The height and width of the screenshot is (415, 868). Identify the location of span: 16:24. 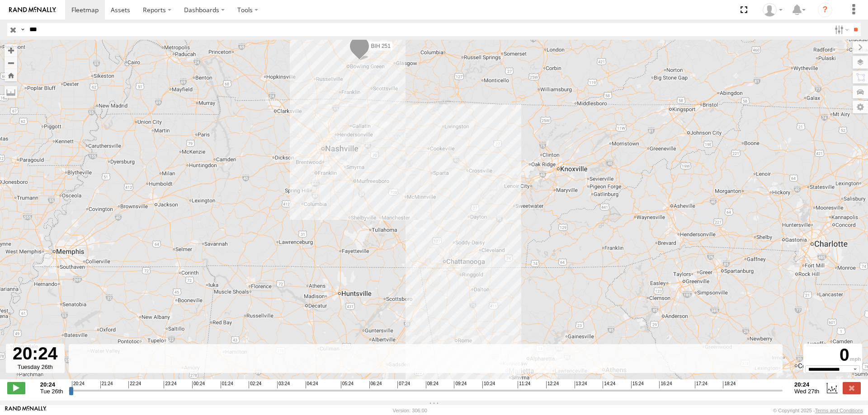
(665, 385).